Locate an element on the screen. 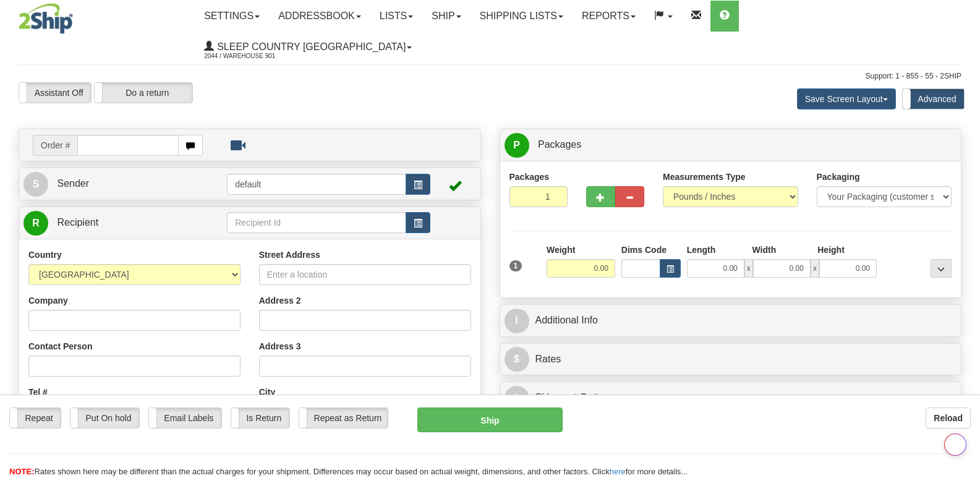 The width and height of the screenshot is (980, 478). a: P Packages is located at coordinates (731, 145).